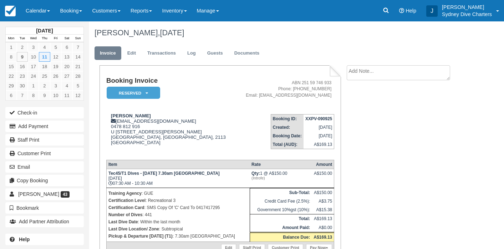  What do you see at coordinates (56, 66) in the screenshot?
I see `a: 19` at bounding box center [56, 66].